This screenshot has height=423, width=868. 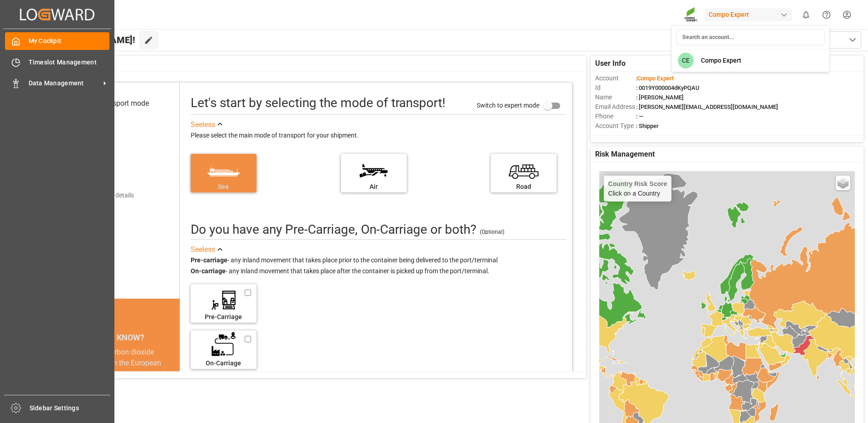 I want to click on div: On-Carriage, so click(x=223, y=363).